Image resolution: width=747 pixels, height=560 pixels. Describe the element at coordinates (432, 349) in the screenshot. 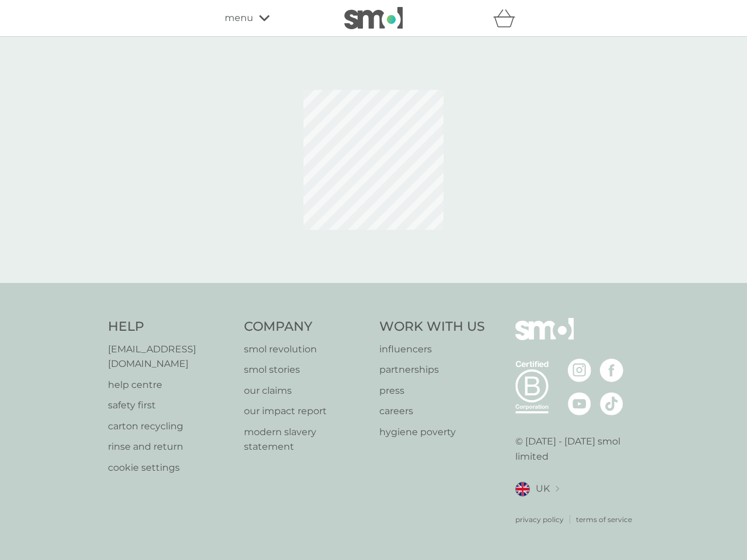

I see `p: influencers` at that location.